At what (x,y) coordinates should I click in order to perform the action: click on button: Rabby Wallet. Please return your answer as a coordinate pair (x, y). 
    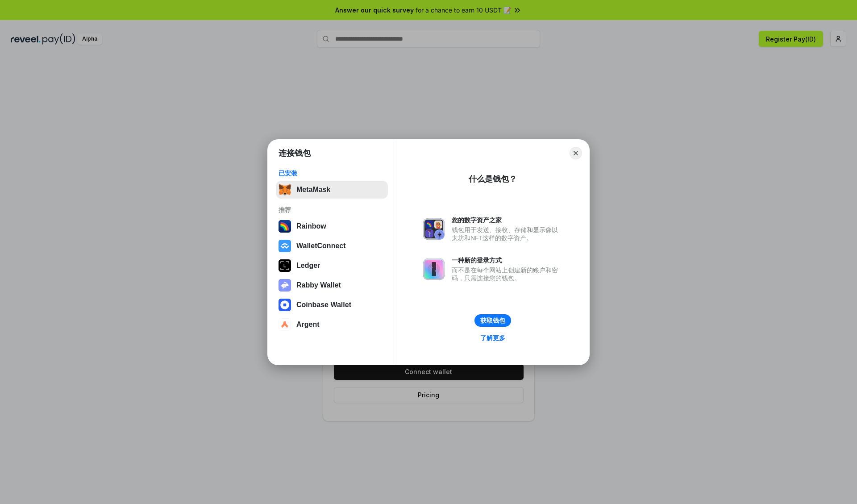
    Looking at the image, I should click on (331, 285).